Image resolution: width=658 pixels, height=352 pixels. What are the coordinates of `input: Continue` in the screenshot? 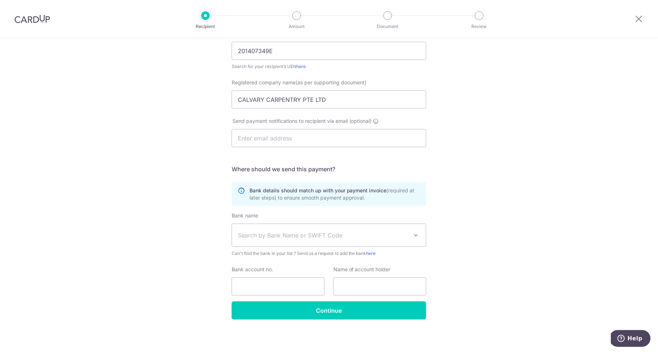 It's located at (329, 310).